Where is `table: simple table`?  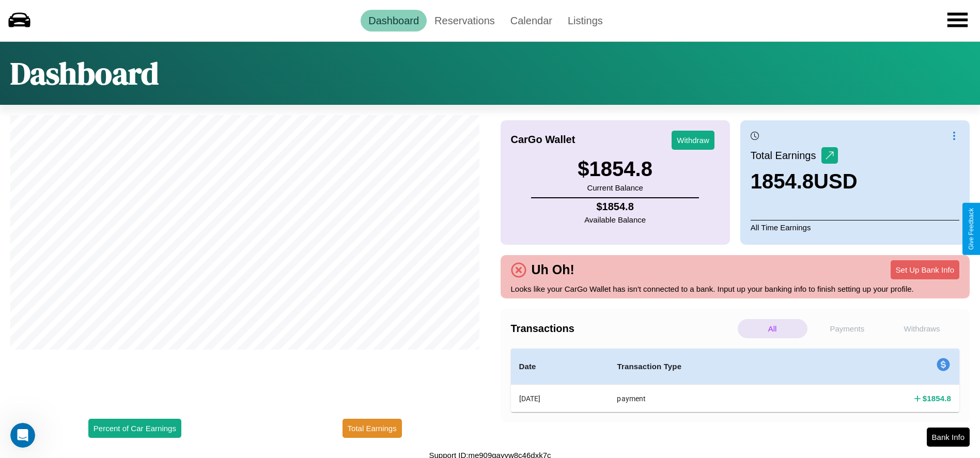
table: simple table is located at coordinates (735, 380).